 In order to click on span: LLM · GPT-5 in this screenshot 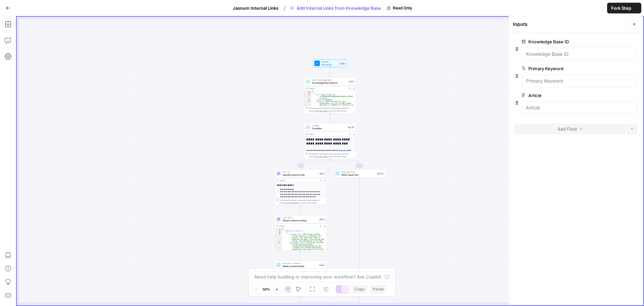, I will do `click(300, 217)`.